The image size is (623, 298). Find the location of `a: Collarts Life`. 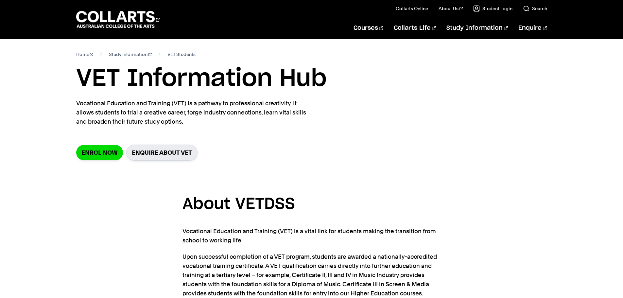

a: Collarts Life is located at coordinates (415, 28).